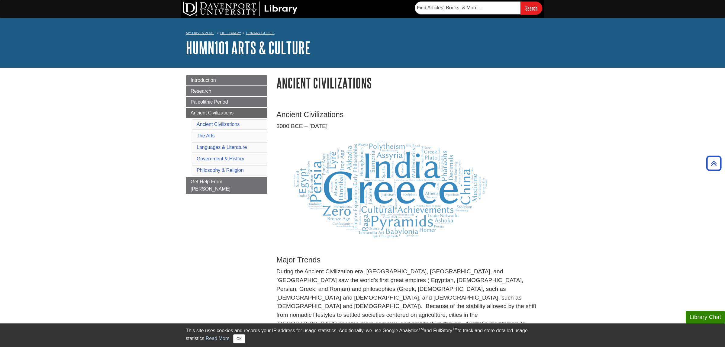  What do you see at coordinates (227, 80) in the screenshot?
I see `a: Introduction` at bounding box center [227, 80].